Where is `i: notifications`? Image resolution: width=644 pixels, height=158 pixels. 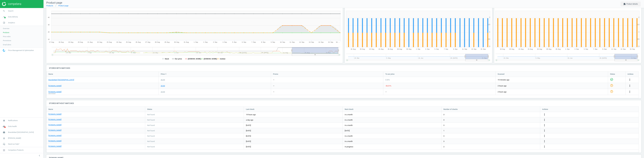 i: notifications is located at coordinates (4, 121).